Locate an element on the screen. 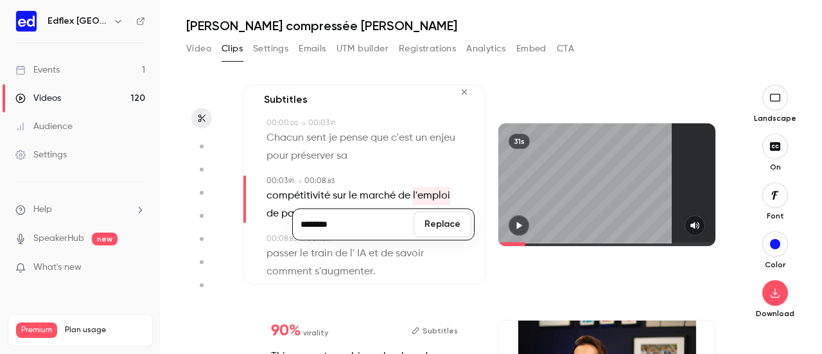 This screenshot has width=822, height=354. span: l' is located at coordinates (352, 254).